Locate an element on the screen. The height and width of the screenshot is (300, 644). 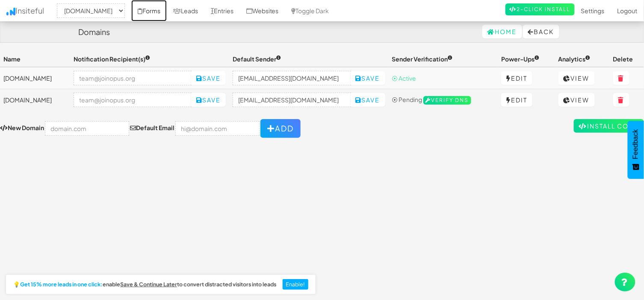
span: ⦿ Pending is located at coordinates (407, 99).